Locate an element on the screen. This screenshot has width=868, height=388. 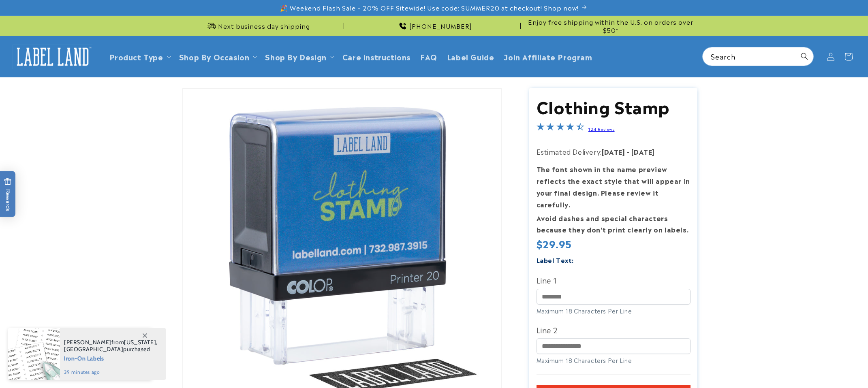
strong: The font shown in the name preview reflects the exact style that will appear in your final design... is located at coordinates (613, 186).